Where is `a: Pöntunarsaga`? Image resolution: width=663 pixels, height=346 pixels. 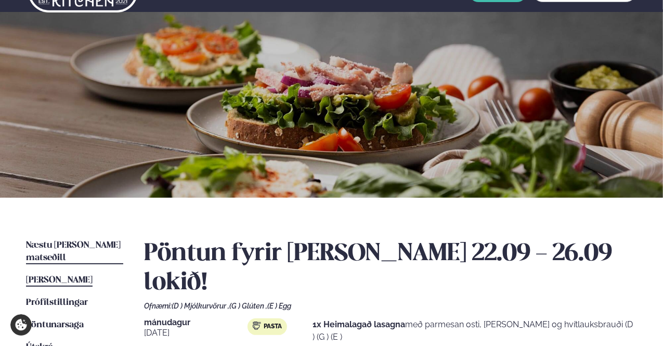 a: Pöntunarsaga is located at coordinates (55, 325).